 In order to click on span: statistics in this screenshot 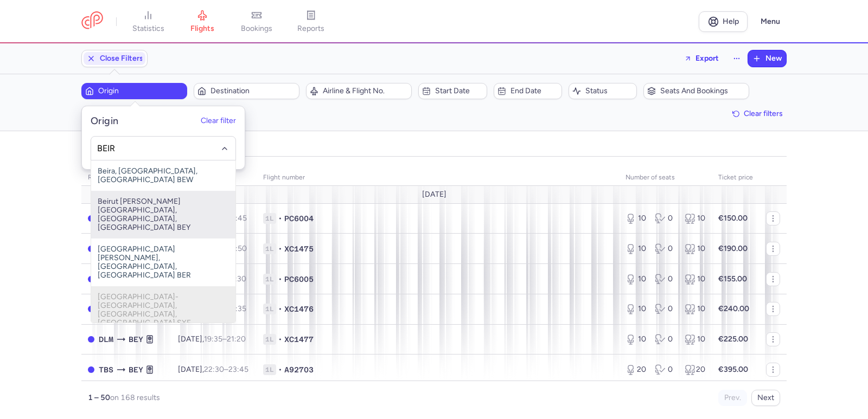, I will do `click(148, 29)`.